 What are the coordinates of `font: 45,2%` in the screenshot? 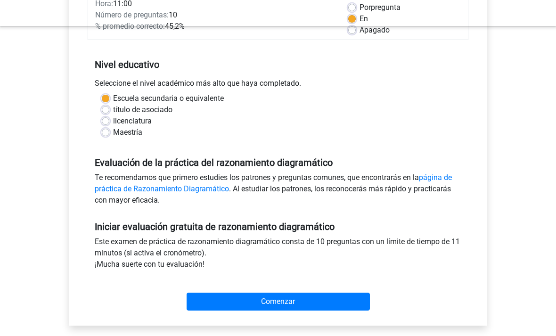 It's located at (175, 26).